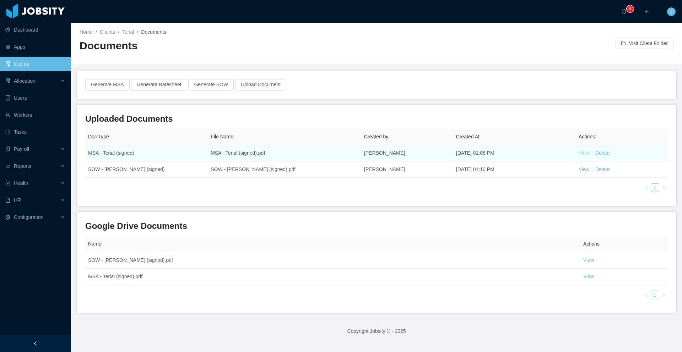 The image size is (682, 352). What do you see at coordinates (94, 244) in the screenshot?
I see `span: Name` at bounding box center [94, 244].